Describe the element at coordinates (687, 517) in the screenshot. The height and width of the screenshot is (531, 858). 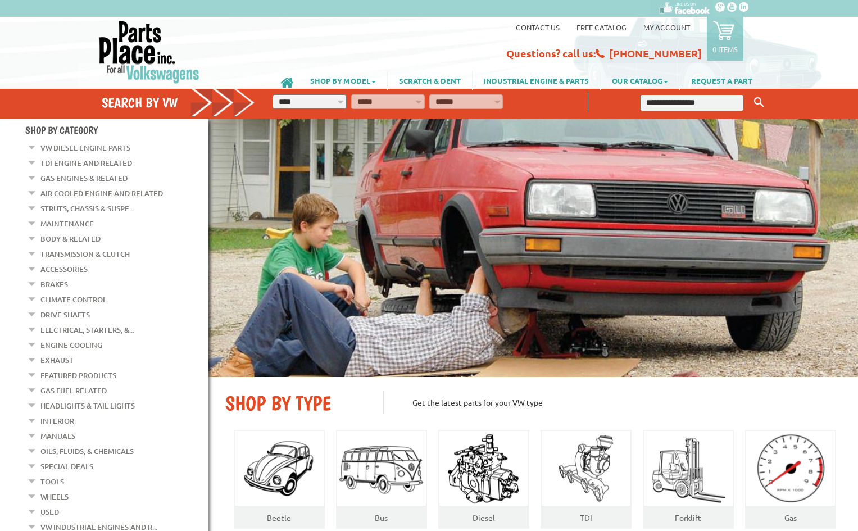
I see `a: Forklift` at that location.